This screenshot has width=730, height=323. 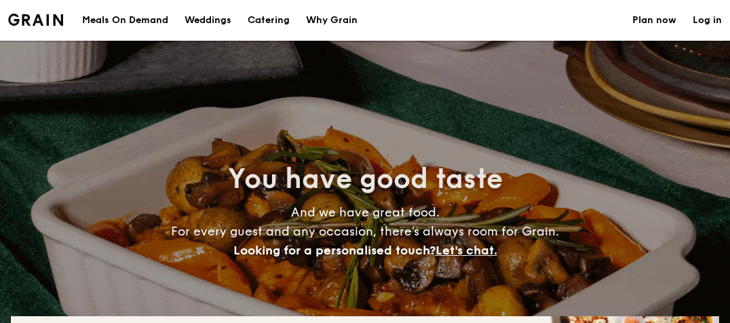 I want to click on a: Logotype, so click(x=35, y=20).